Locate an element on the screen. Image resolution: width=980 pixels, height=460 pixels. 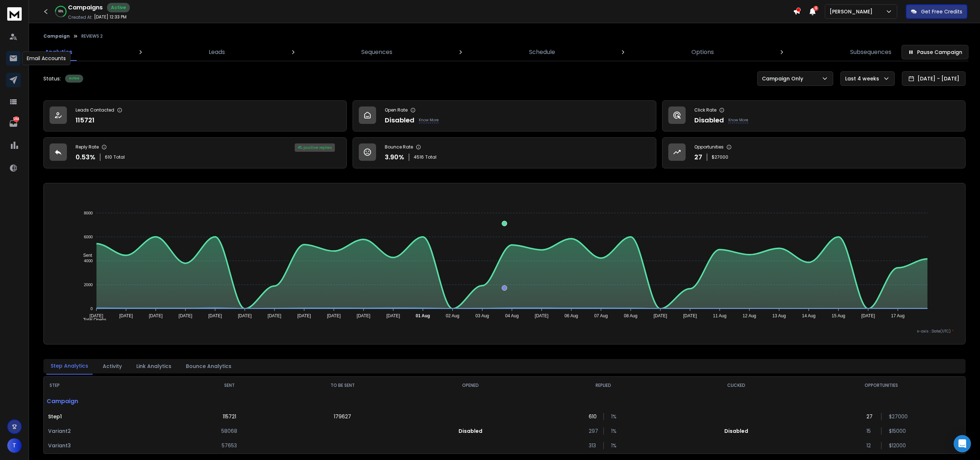
p: Variant 3 is located at coordinates (114, 445).